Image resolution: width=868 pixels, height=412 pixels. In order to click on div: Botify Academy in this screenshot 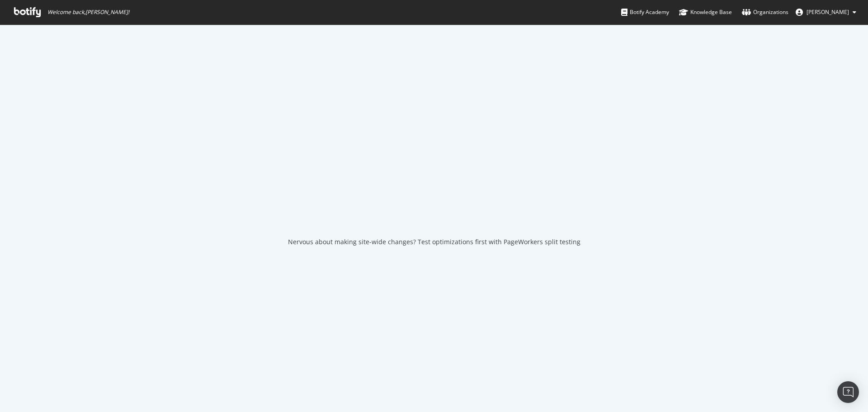, I will do `click(645, 12)`.